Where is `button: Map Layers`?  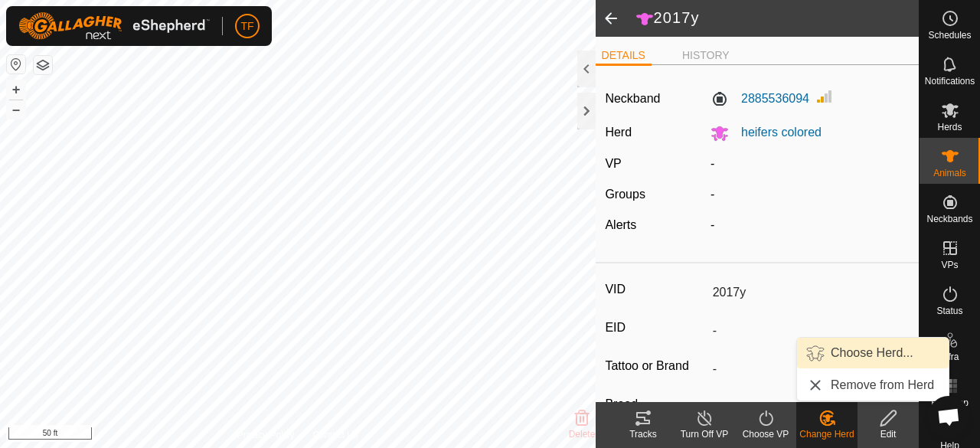
button: Map Layers is located at coordinates (43, 65).